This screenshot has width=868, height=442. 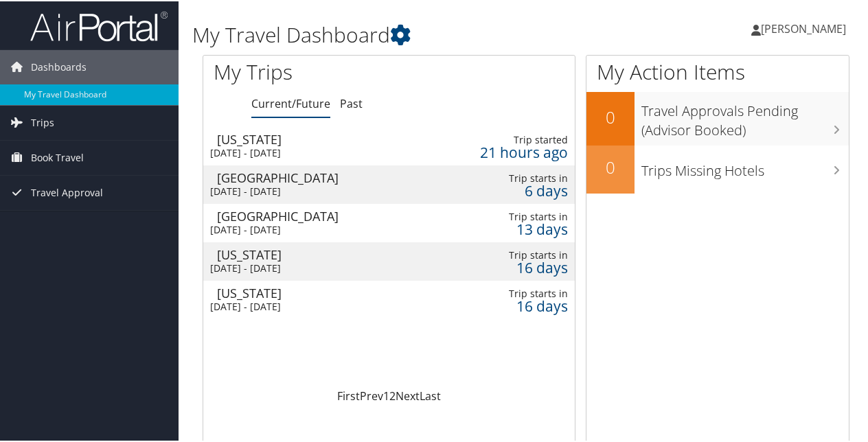 I want to click on div: 6 days, so click(x=512, y=190).